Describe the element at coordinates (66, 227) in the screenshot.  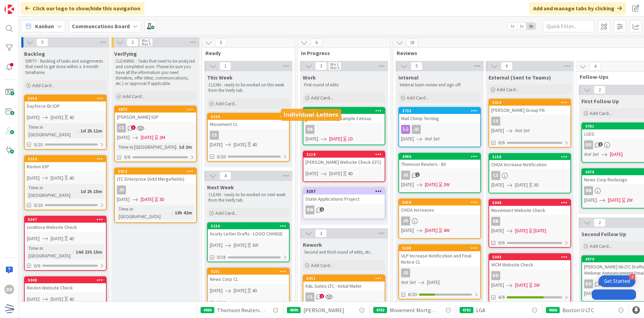
I see `div: LivaNova Website Check` at that location.